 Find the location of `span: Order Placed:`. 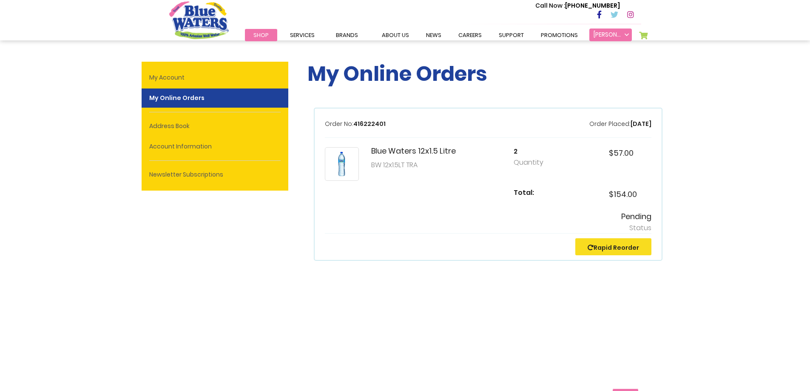

span: Order Placed: is located at coordinates (609, 124).